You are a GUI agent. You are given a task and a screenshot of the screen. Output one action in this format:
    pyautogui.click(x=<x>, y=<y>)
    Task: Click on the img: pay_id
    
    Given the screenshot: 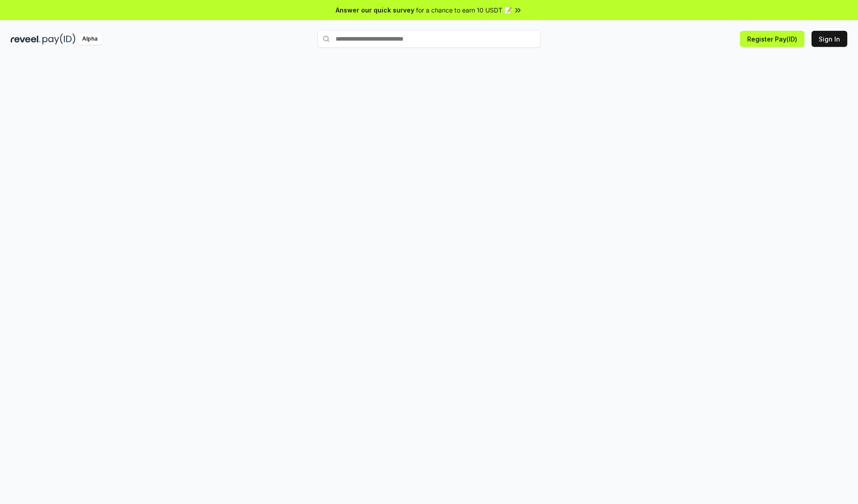 What is the action you would take?
    pyautogui.click(x=59, y=39)
    